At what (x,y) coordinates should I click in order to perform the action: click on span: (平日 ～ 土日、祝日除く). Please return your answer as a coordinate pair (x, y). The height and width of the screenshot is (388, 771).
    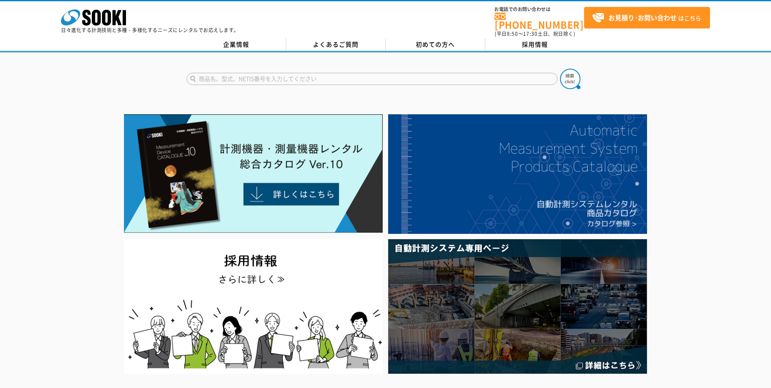
    Looking at the image, I should click on (535, 34).